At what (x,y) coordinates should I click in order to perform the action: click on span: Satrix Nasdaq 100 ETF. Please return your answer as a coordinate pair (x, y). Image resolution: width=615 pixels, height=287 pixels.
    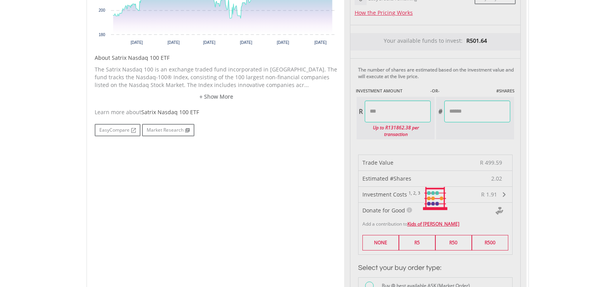
    Looking at the image, I should click on (170, 112).